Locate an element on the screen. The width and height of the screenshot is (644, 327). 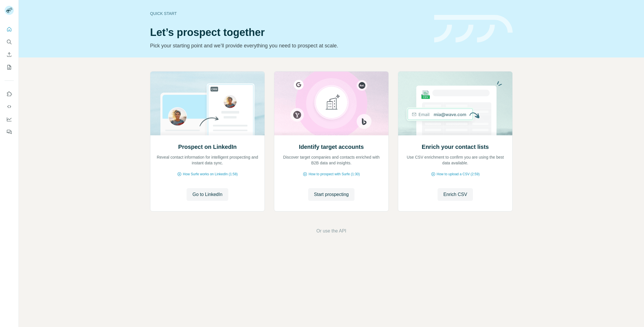
div: Quick start is located at coordinates (289, 14).